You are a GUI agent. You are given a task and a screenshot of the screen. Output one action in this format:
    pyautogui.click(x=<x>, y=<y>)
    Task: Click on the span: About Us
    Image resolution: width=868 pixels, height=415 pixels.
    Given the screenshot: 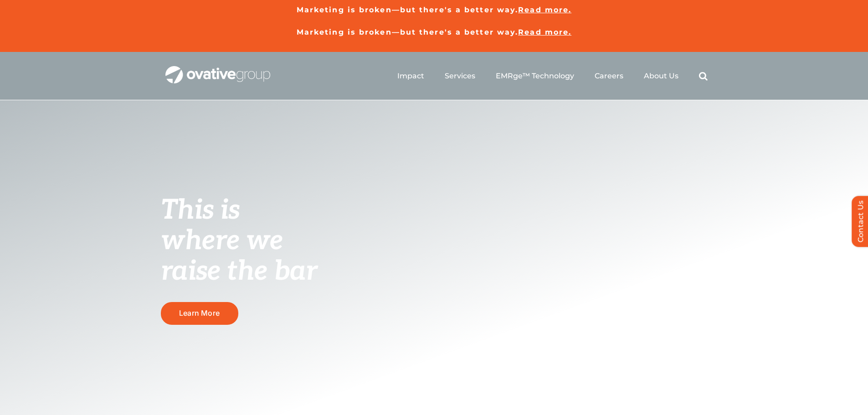 What is the action you would take?
    pyautogui.click(x=661, y=76)
    